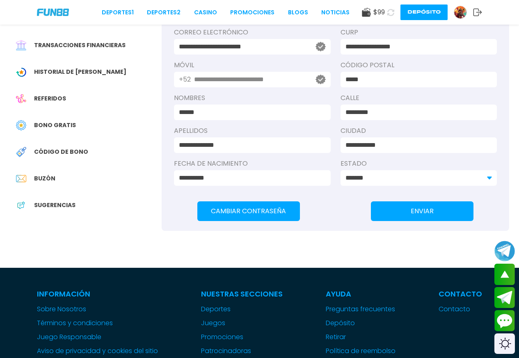  I want to click on span: Bono Gratis, so click(55, 125).